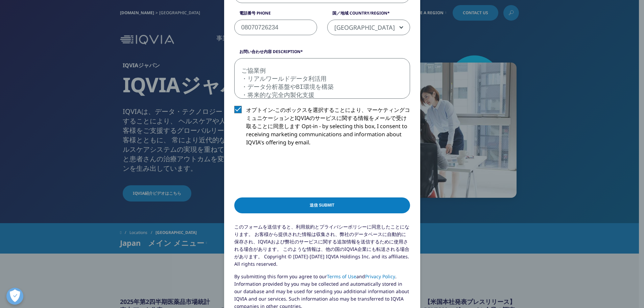  What do you see at coordinates (322, 54) in the screenshot?
I see `label: お問い合わせ内容 Description` at bounding box center [322, 54].